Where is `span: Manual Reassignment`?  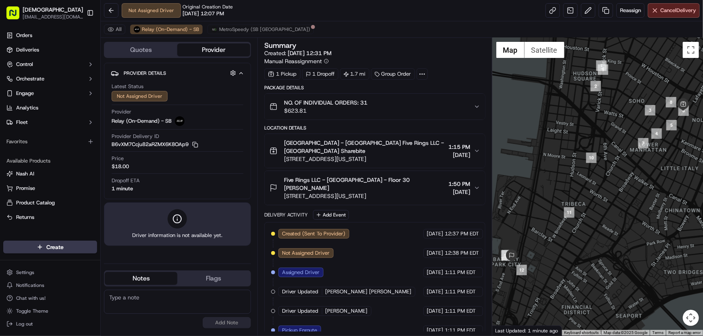 span: Manual Reassignment is located at coordinates (293, 61).